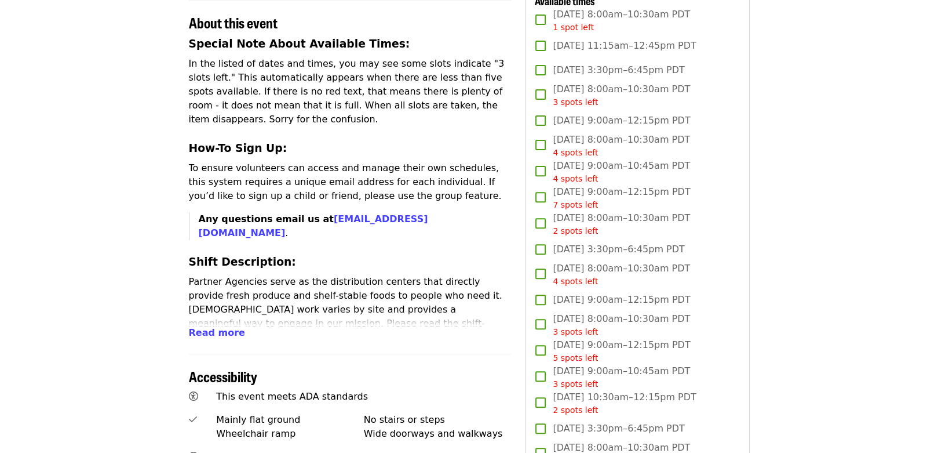  I want to click on div: No stairs or steps, so click(438, 420).